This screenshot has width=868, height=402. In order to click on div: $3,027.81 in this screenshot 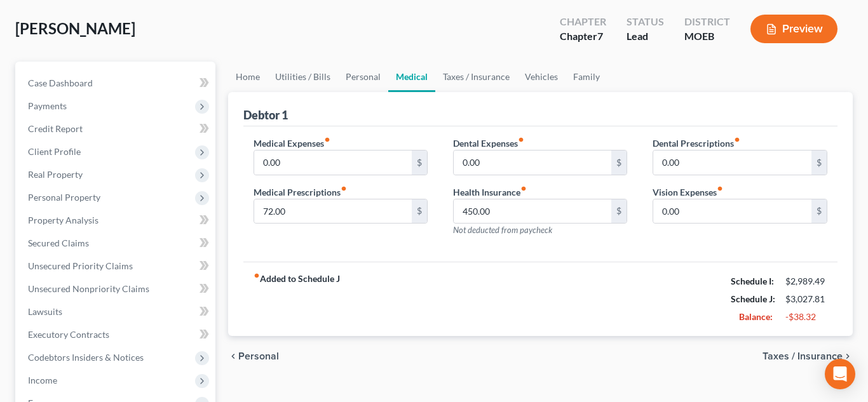, I will do `click(807, 299)`.